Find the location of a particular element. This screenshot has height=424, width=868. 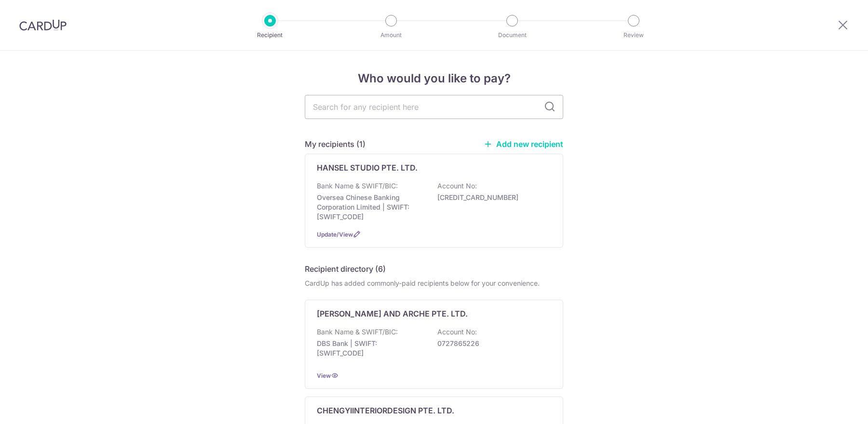

p: 0727865226 is located at coordinates (492, 344).